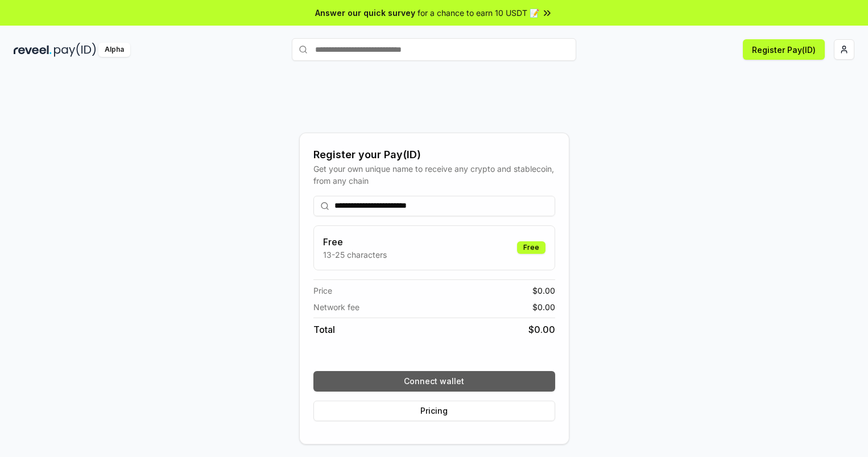 The image size is (868, 457). What do you see at coordinates (478, 13) in the screenshot?
I see `span: for a chance to earn 10 USDT 📝` at bounding box center [478, 13].